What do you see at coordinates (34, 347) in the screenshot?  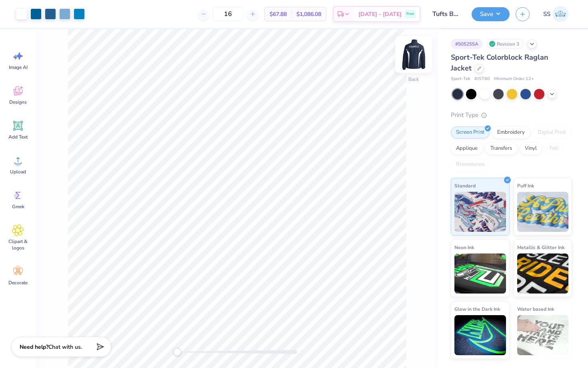 I see `strong: Need help?` at bounding box center [34, 347].